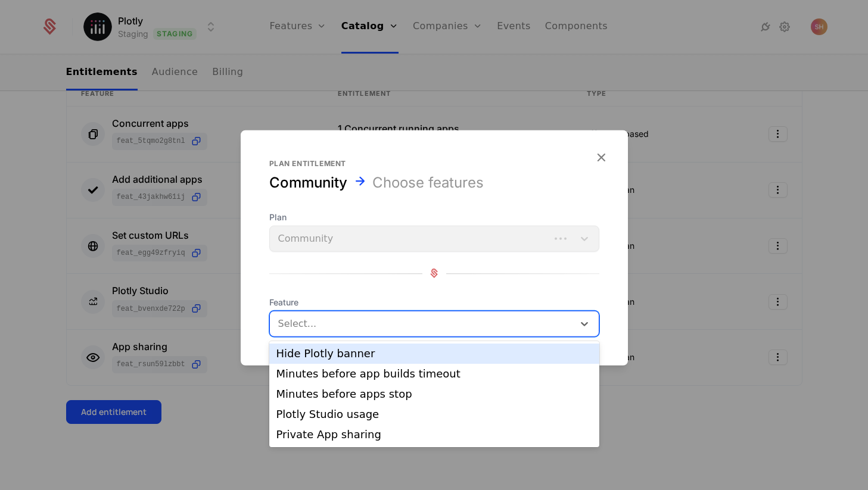  I want to click on div: Choose features, so click(428, 182).